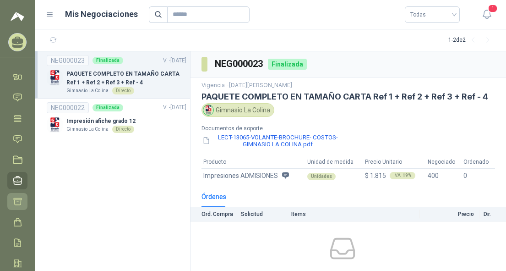 The width and height of the screenshot is (506, 271). What do you see at coordinates (253, 162) in the screenshot?
I see `th: Producto` at bounding box center [253, 162].